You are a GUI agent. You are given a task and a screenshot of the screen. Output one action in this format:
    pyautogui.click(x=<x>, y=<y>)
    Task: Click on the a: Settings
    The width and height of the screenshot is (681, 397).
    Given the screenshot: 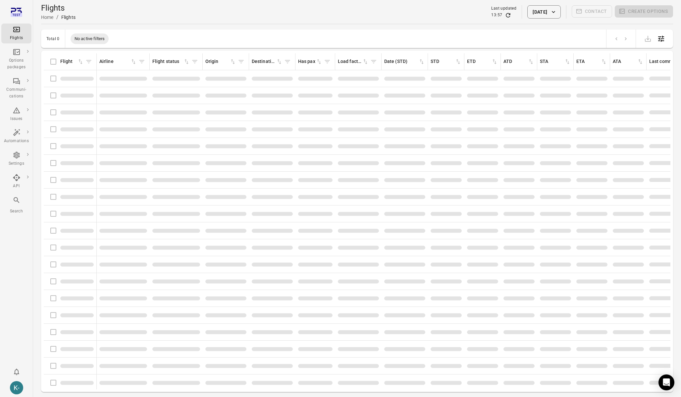 What is the action you would take?
    pyautogui.click(x=16, y=159)
    